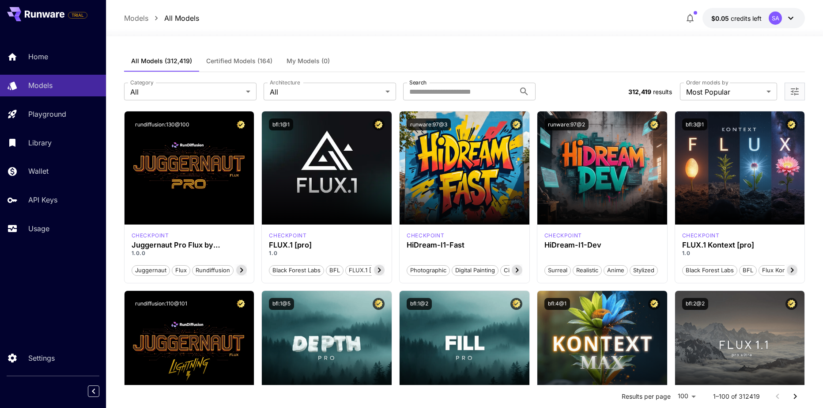 This screenshot has width=823, height=408. Describe the element at coordinates (747, 18) in the screenshot. I see `span: credits left` at that location.